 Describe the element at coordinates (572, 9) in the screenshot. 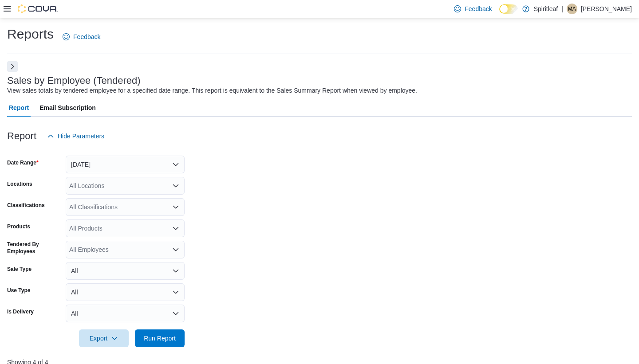

I see `div: Mark A` at that location.